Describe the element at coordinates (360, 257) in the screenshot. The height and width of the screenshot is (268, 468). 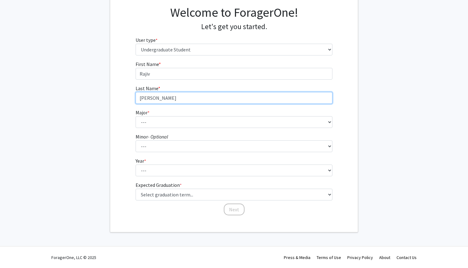
I see `a: Privacy Policy` at that location.